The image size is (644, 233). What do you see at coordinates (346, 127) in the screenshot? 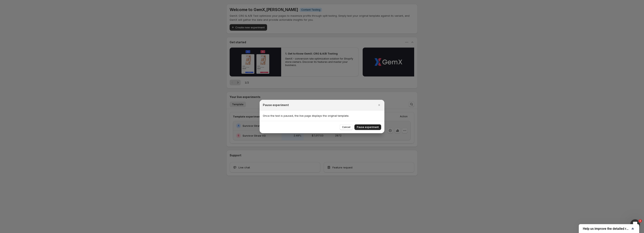
I see `span: Cancel` at bounding box center [346, 127].